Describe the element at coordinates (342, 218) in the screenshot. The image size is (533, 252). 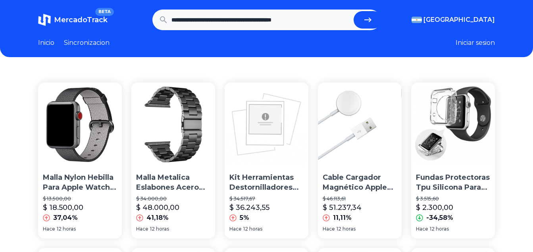
I see `p: 11,11%` at that location.